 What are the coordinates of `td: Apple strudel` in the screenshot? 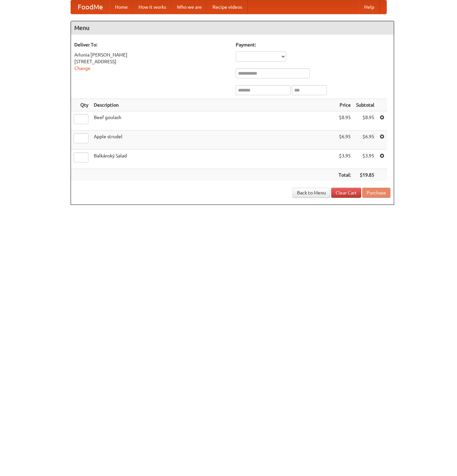 It's located at (214, 140).